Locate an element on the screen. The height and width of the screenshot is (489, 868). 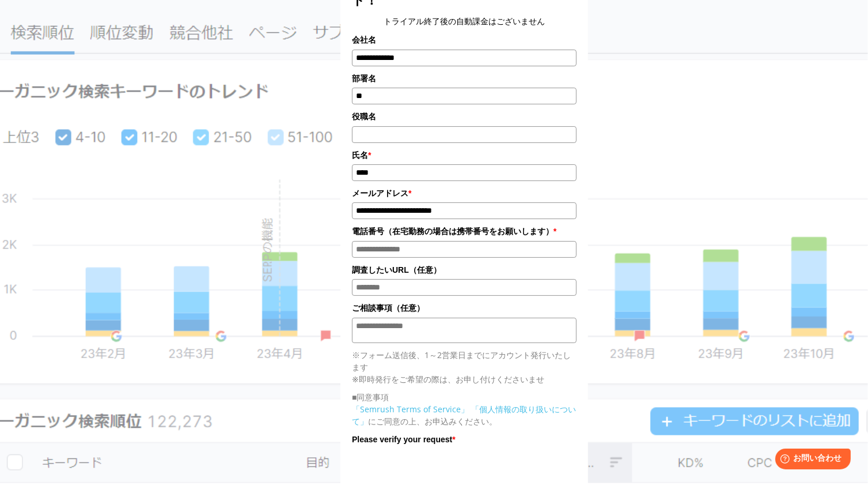
label: 役職名 is located at coordinates (464, 116).